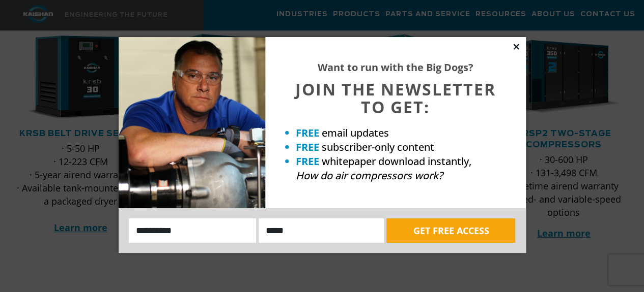 The width and height of the screenshot is (644, 292). I want to click on span: whitepaper download instantly,, so click(396, 161).